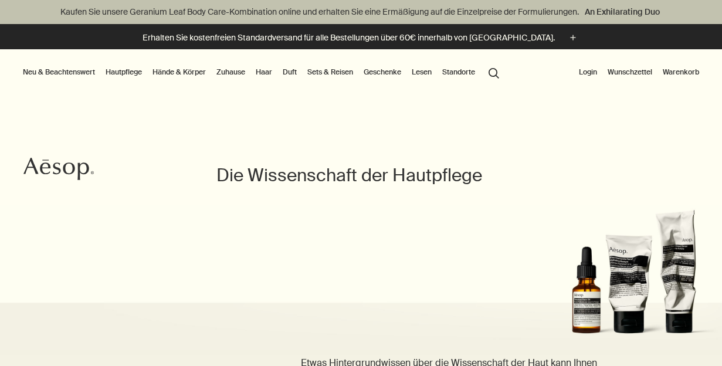 This screenshot has width=722, height=366. I want to click on button: Neu & Beachtenswert, so click(59, 72).